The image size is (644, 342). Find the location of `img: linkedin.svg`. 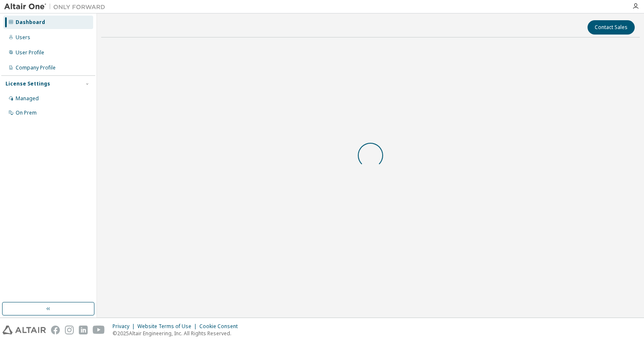

img: linkedin.svg is located at coordinates (83, 330).